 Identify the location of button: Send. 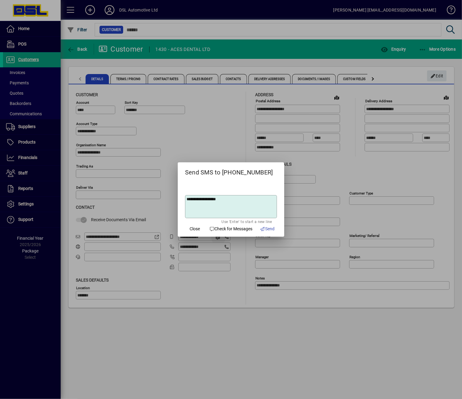
(267, 229).